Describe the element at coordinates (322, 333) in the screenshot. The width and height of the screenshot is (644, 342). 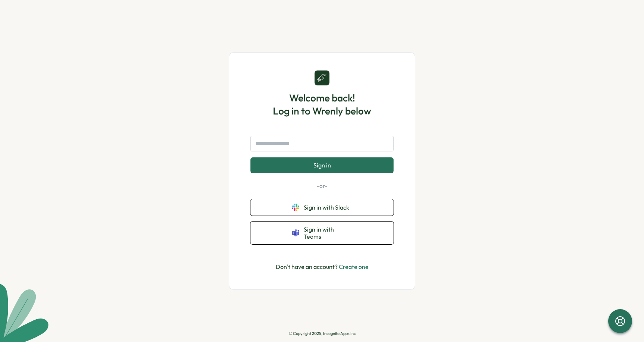
I see `p: © Copyright 2025, Incognito Apps Inc` at that location.